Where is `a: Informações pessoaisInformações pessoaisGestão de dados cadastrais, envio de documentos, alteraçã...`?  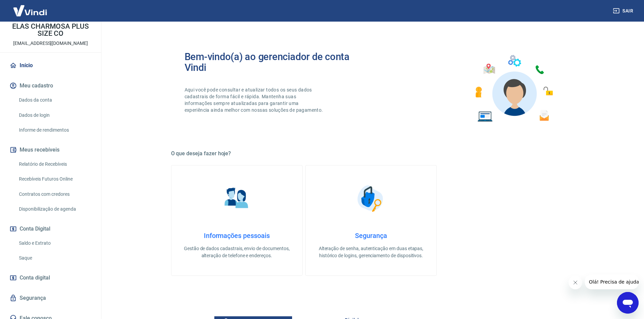
a: Informações pessoaisInformações pessoaisGestão de dados cadastrais, envio de documentos, alteraçã... is located at coordinates (237, 220).